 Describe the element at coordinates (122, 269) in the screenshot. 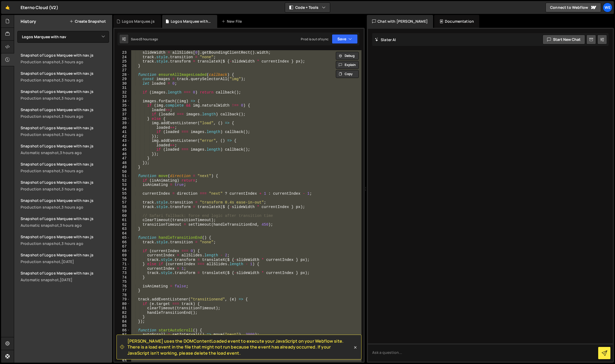

I see `div: 72` at that location.